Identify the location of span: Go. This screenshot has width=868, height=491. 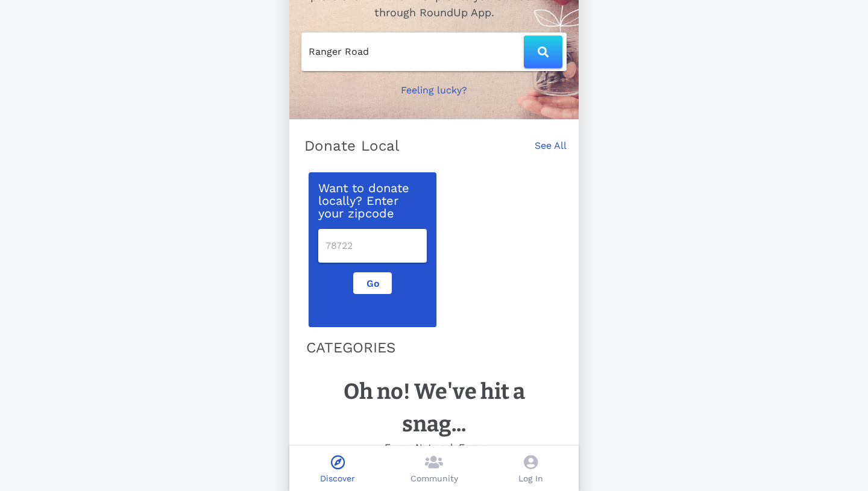
(372, 283).